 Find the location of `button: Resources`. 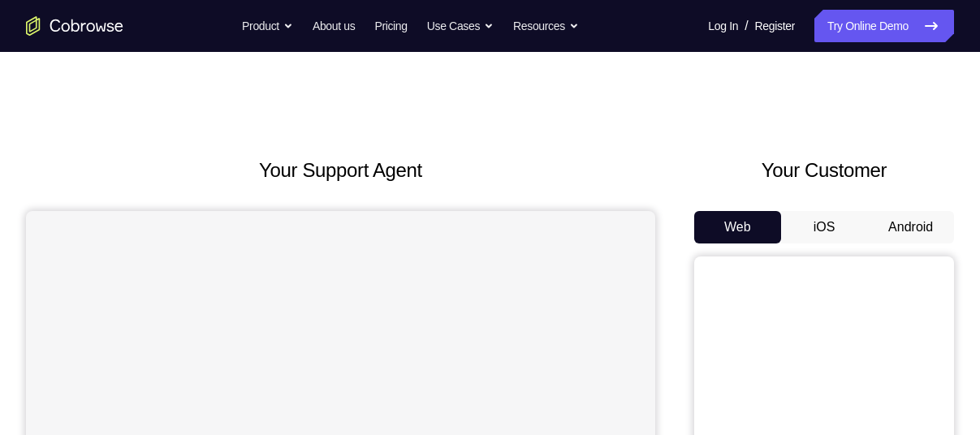

button: Resources is located at coordinates (545, 26).